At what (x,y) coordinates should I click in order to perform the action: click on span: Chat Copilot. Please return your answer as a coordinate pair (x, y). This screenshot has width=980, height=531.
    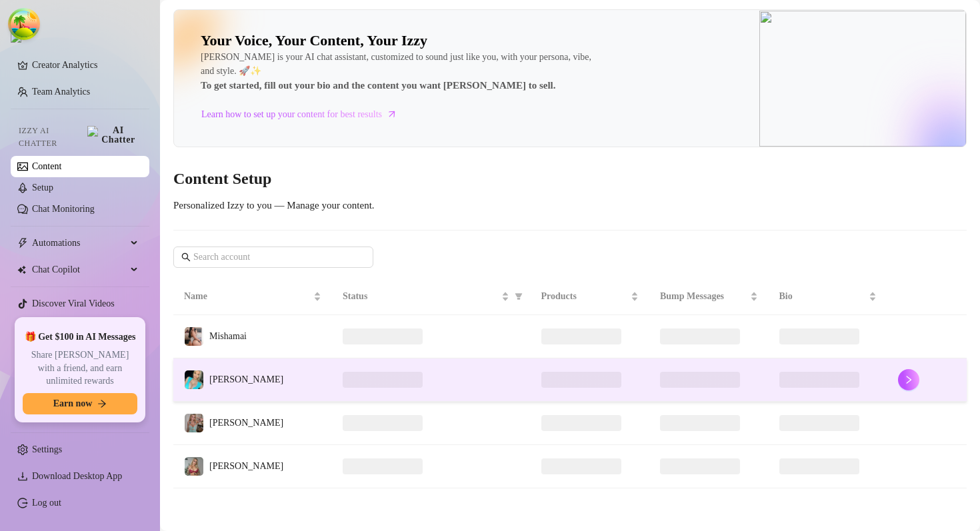
    Looking at the image, I should click on (80, 270).